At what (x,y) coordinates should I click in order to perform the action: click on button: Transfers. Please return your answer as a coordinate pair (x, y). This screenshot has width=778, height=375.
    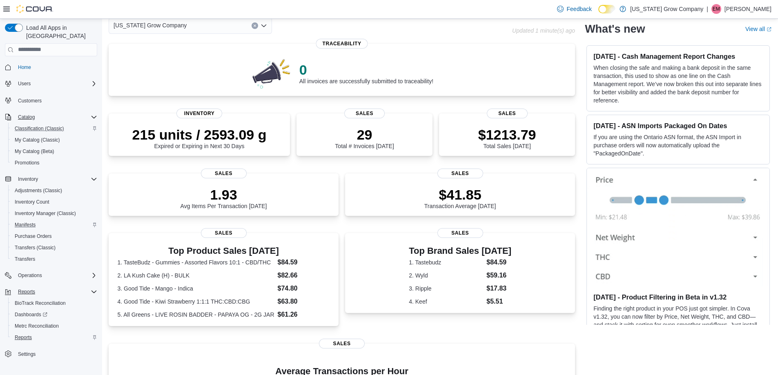
    Looking at the image, I should click on (54, 259).